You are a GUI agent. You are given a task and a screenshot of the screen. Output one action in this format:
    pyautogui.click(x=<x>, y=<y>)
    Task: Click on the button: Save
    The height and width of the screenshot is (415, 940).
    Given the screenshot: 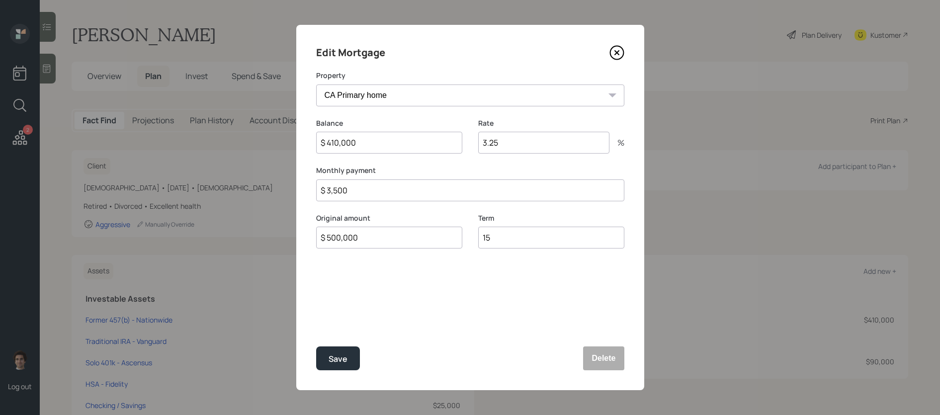 What is the action you would take?
    pyautogui.click(x=338, y=358)
    